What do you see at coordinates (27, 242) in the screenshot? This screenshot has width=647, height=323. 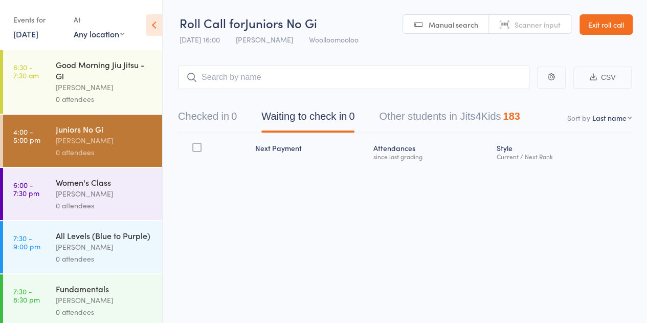 I see `time: 7:30 - 9:00 pm` at bounding box center [27, 242].